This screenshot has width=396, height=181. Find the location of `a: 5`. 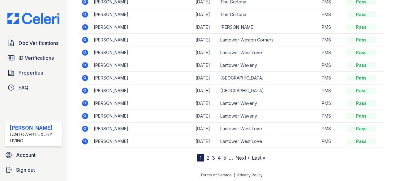

a: 5 is located at coordinates (225, 158).